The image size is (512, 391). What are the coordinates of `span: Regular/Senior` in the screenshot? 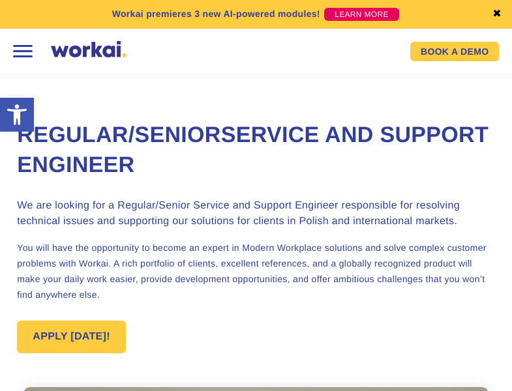 It's located at (119, 135).